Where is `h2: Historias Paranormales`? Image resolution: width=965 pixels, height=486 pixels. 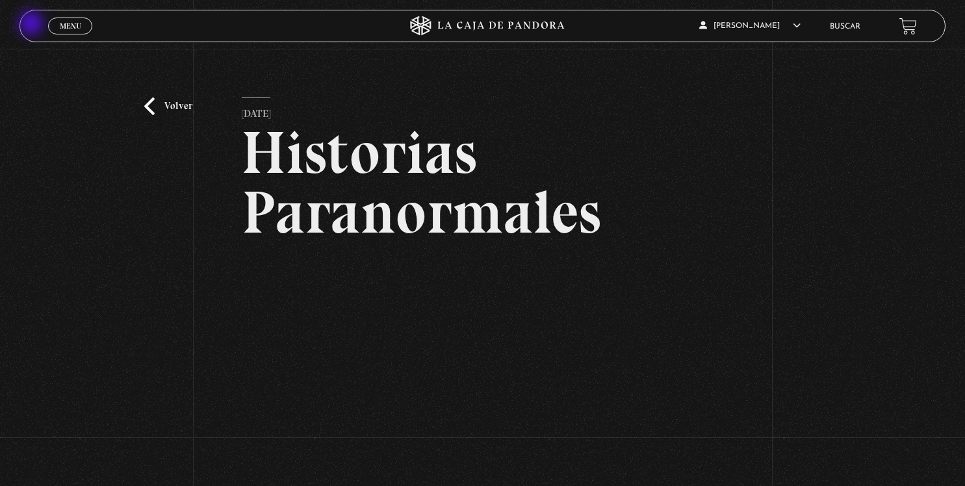
h2: Historias Paranormales is located at coordinates (482, 183).